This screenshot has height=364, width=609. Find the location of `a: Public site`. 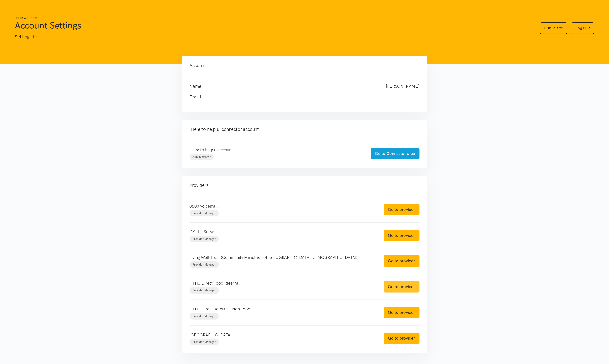

a: Public site is located at coordinates (554, 28).